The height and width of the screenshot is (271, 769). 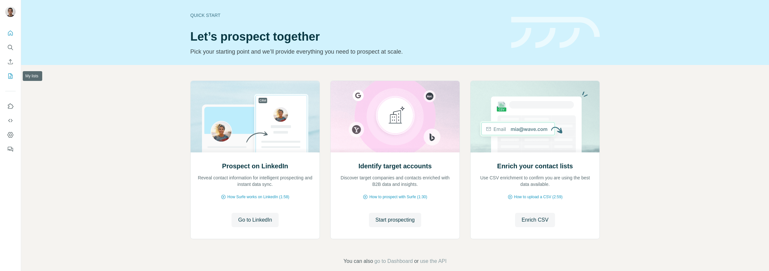 What do you see at coordinates (535, 220) in the screenshot?
I see `span: Enrich CSV` at bounding box center [535, 220].